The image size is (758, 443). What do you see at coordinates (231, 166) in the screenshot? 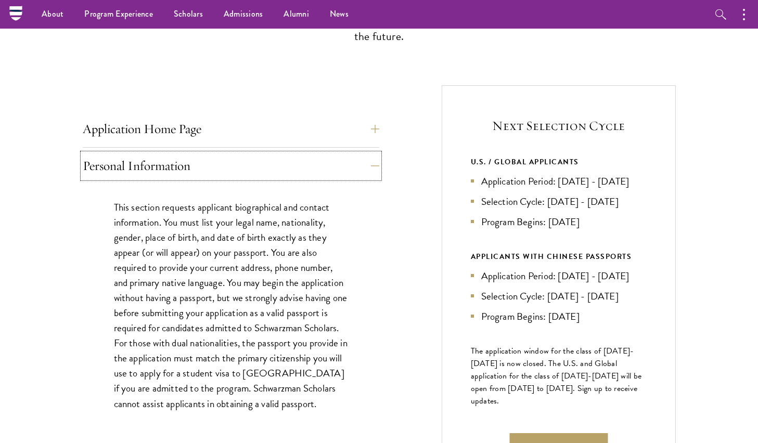
I see `button: Personal Information` at bounding box center [231, 166].